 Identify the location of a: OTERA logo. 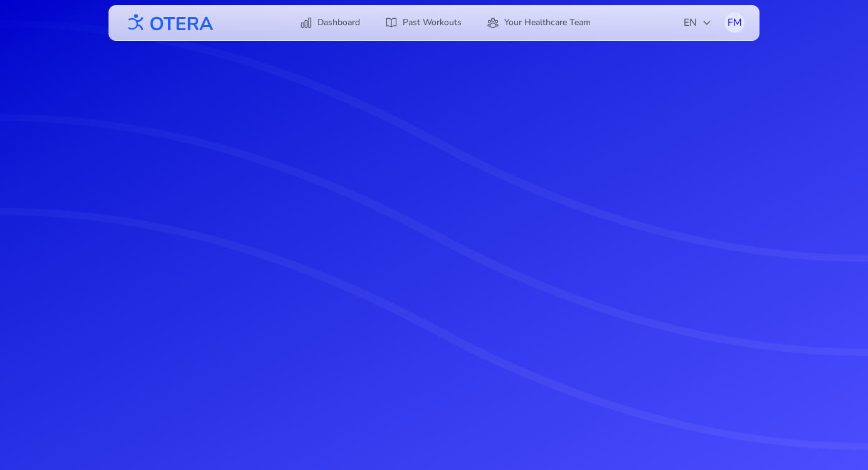
(169, 23).